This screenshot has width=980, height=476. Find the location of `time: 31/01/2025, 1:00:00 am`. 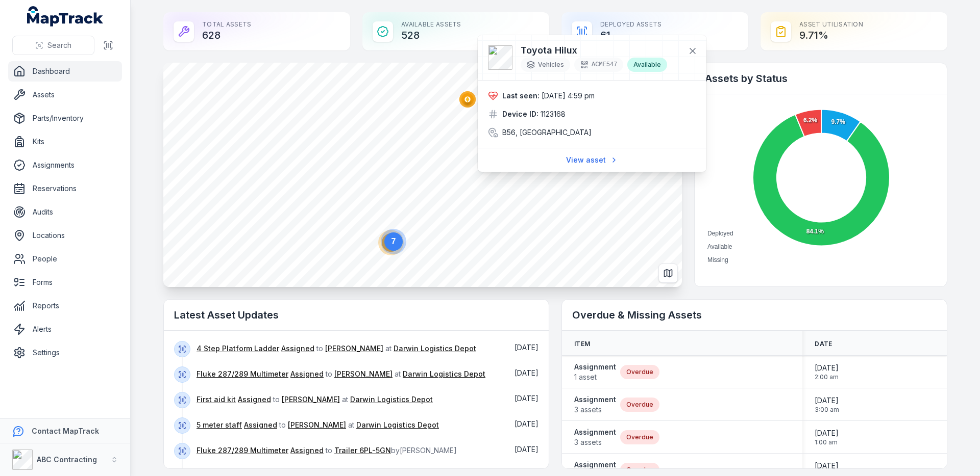

time: 31/01/2025, 1:00:00 am is located at coordinates (826, 437).